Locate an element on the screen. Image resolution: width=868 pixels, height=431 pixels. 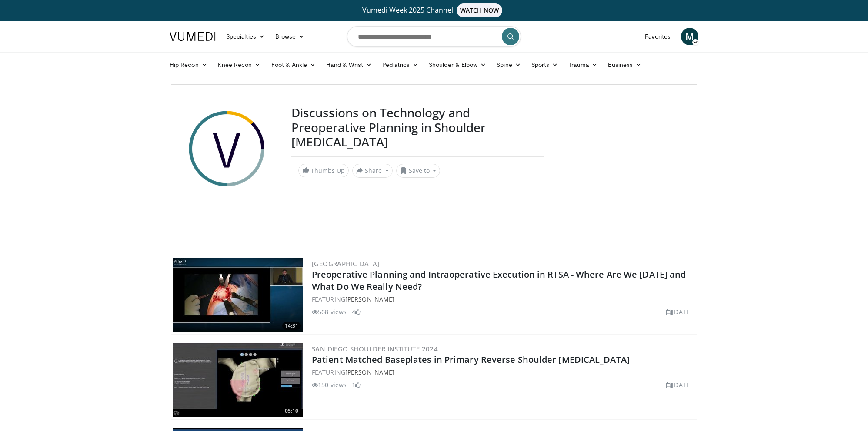
img: VuMedi Logo is located at coordinates (193, 37).